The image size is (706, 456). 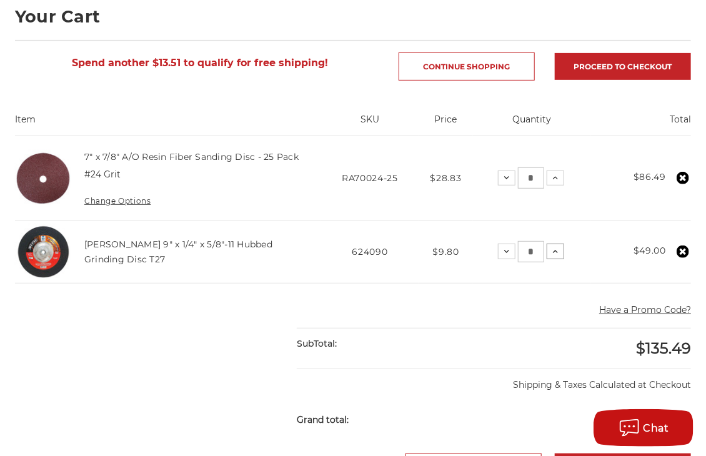 I want to click on span: RA70024-25, so click(x=370, y=178).